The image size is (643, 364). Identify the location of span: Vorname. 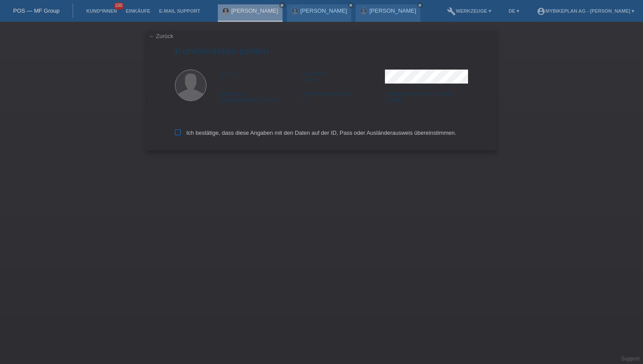
(228, 73).